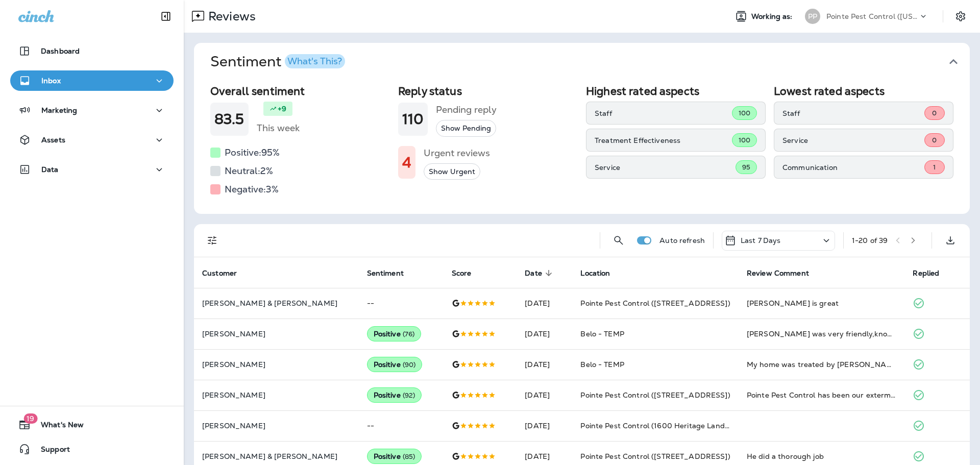 Image resolution: width=980 pixels, height=465 pixels. I want to click on button: 19What's New, so click(92, 424).